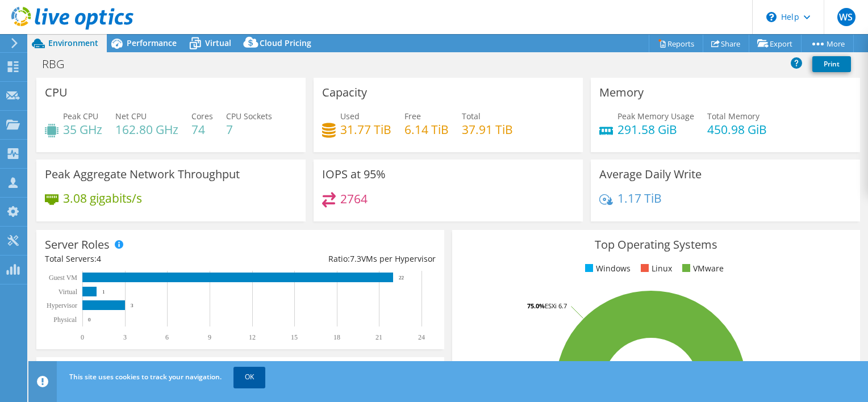 This screenshot has width=868, height=402. I want to click on h4: 2764, so click(354, 199).